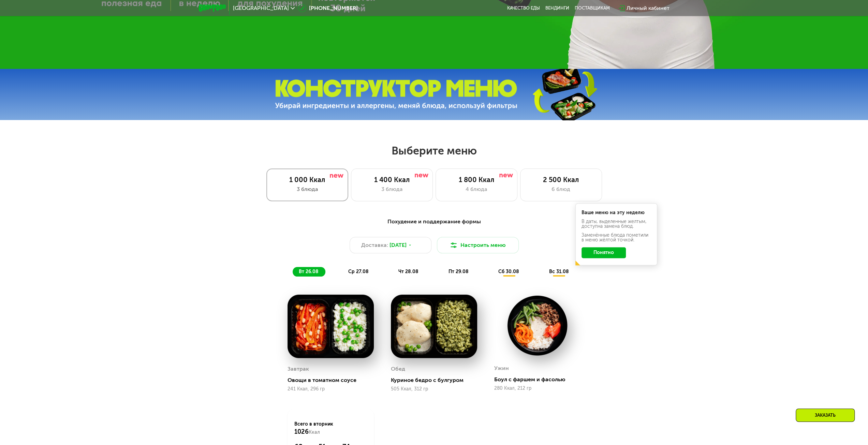 The width and height of the screenshot is (868, 445). What do you see at coordinates (524, 9) in the screenshot?
I see `a: Качество еды` at bounding box center [524, 9].